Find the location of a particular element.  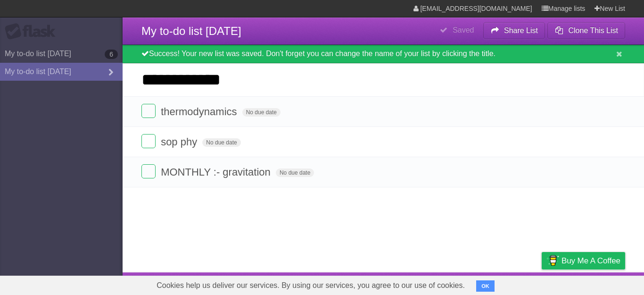

span: sop phy is located at coordinates (180, 142).